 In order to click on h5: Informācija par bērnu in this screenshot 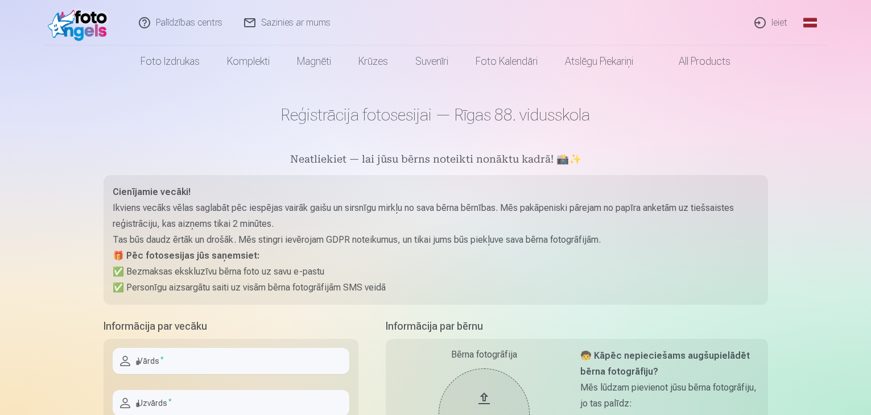, I will do `click(577, 327)`.